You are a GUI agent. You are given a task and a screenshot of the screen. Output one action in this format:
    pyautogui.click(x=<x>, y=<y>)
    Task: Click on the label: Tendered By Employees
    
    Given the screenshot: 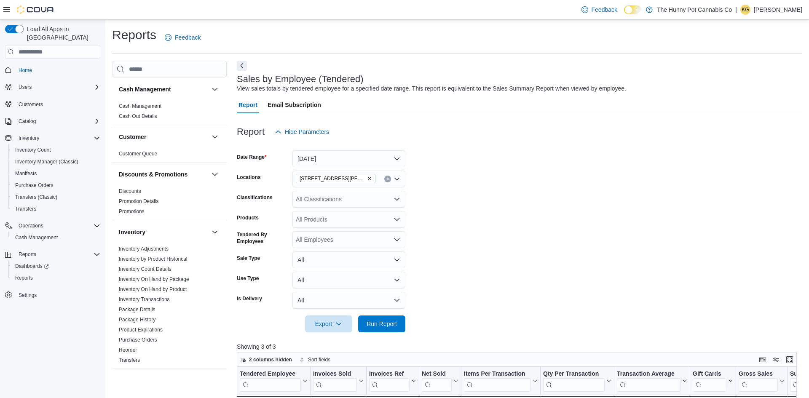 What is the action you would take?
    pyautogui.click(x=263, y=238)
    